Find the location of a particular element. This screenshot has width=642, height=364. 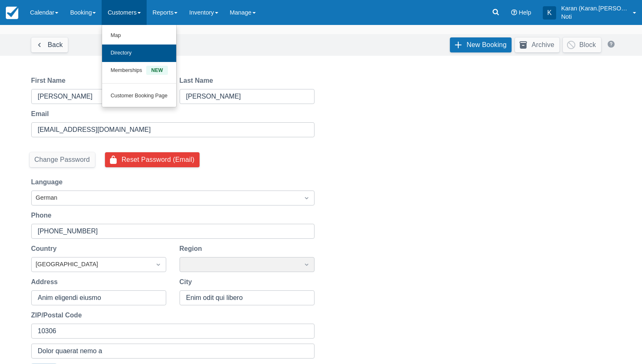

label: City is located at coordinates (187, 282).